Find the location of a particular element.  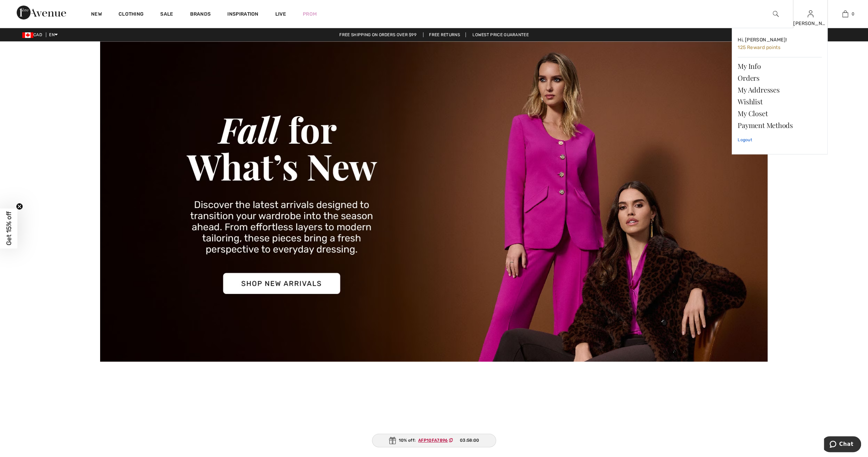

img: Canadian Dollar is located at coordinates (28, 35).